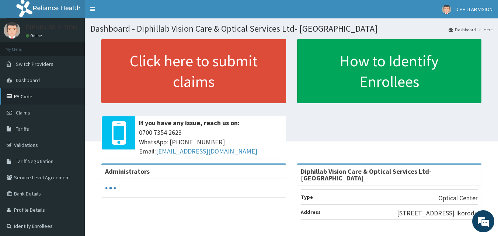 This screenshot has width=498, height=236. Describe the element at coordinates (23, 113) in the screenshot. I see `span: Claims` at that location.